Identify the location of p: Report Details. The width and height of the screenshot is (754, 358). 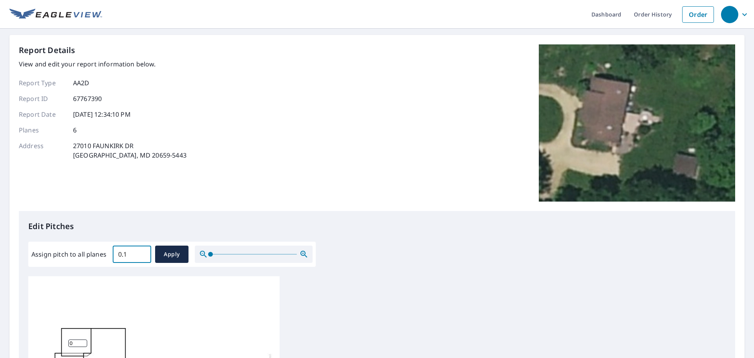
(47, 50).